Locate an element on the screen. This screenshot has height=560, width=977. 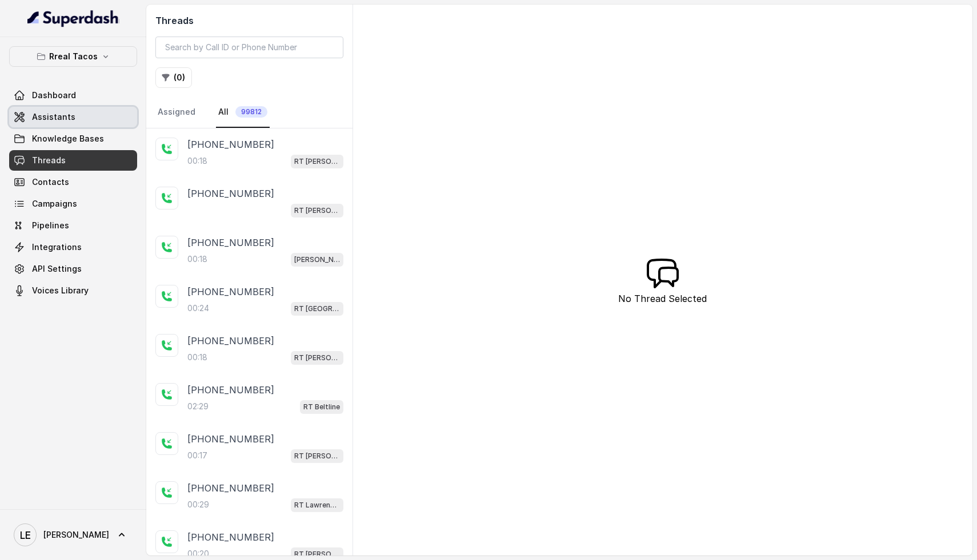
span: Contacts is located at coordinates (50, 182).